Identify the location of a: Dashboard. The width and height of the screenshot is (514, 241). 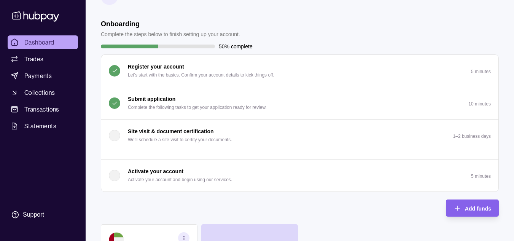
(43, 42).